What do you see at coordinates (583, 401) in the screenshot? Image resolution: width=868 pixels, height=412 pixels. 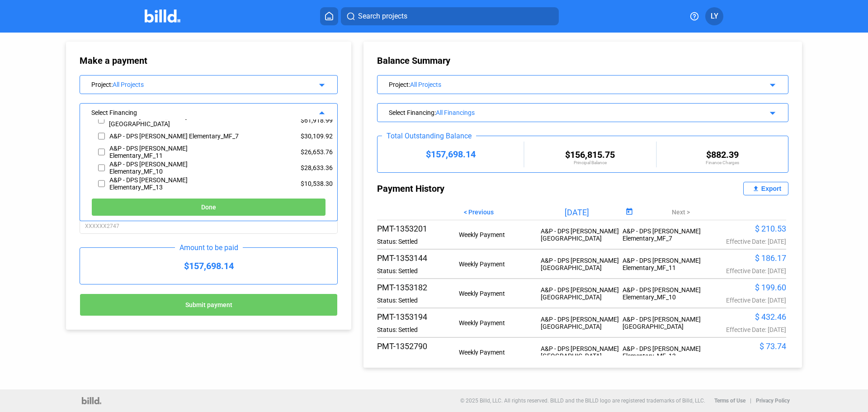 I see `p: © 2025 Billd, LLC. All rights reserved. BILLD and the BILLD logo are registered trademarks of Bil...` at bounding box center [583, 401].